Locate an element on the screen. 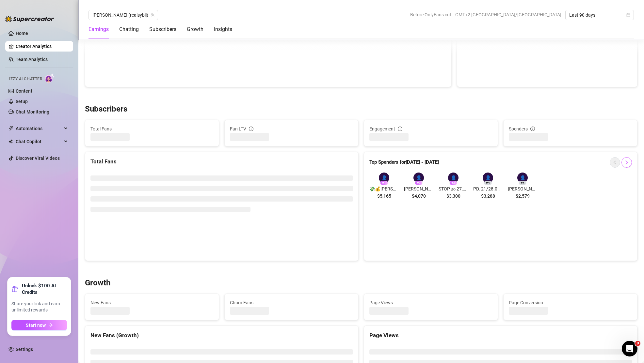 The image size is (644, 363). span: Total Fans is located at coordinates (152, 129).